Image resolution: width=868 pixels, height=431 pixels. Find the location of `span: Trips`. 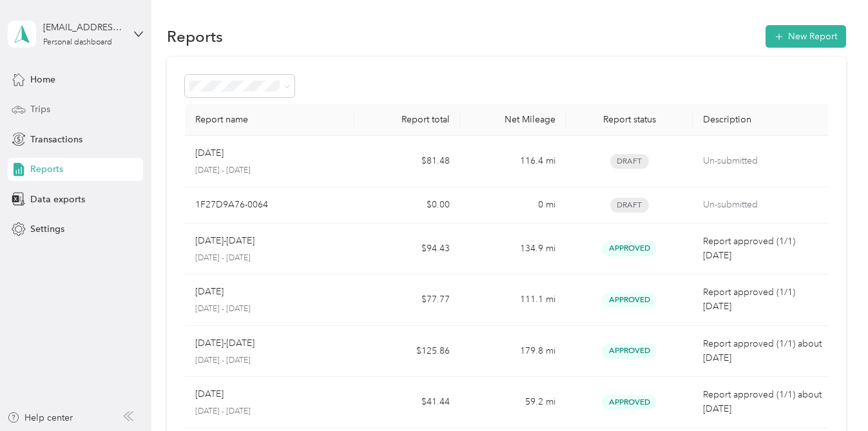

span: Trips is located at coordinates (40, 109).